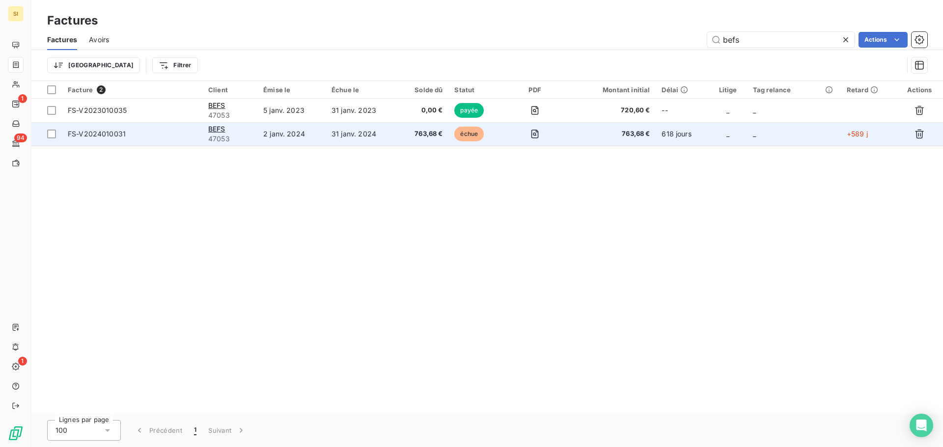  I want to click on div: Client, so click(230, 90).